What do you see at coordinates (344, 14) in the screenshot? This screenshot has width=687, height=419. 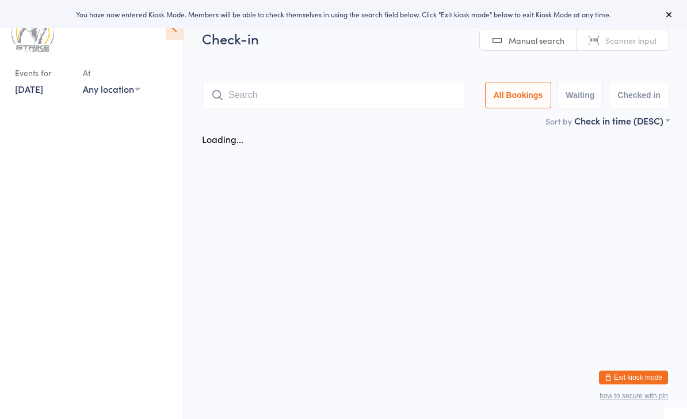 I see `div: You have now entered Kiosk Mode. Members will be able to check themselves in using the search fie...` at bounding box center [344, 14].